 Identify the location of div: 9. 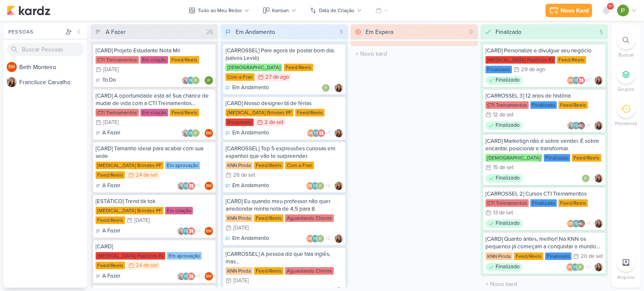
(341, 32).